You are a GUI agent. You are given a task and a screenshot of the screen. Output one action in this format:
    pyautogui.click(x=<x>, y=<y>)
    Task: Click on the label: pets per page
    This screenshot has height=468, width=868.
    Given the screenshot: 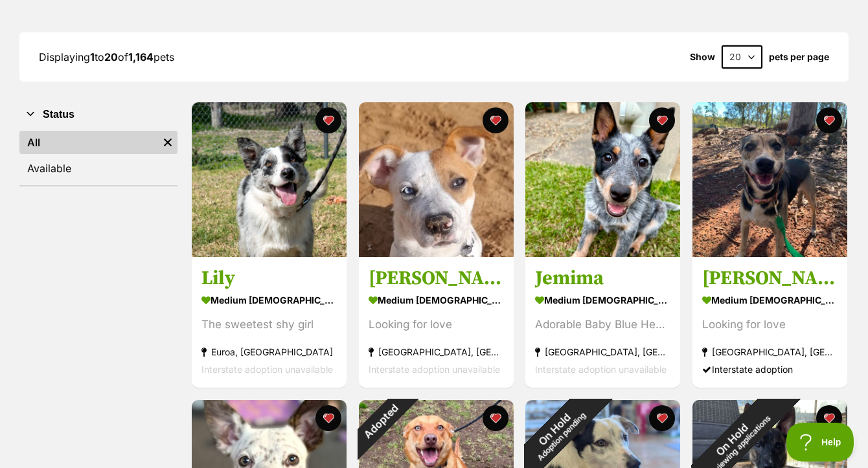 What is the action you would take?
    pyautogui.click(x=799, y=57)
    